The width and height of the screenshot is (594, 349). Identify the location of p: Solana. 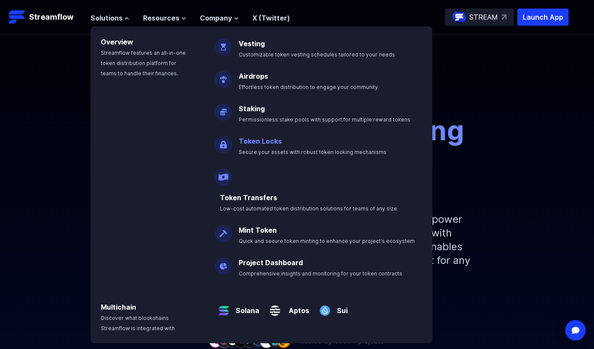
(246, 307).